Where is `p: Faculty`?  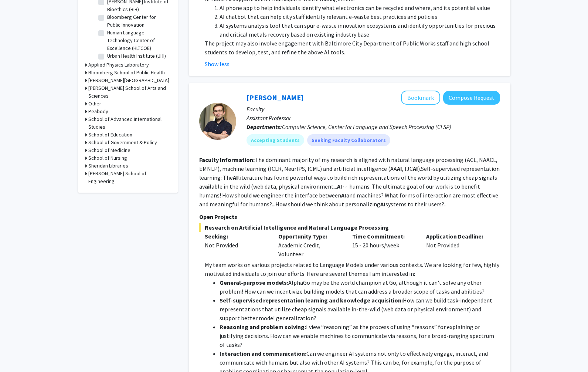 p: Faculty is located at coordinates (373, 109).